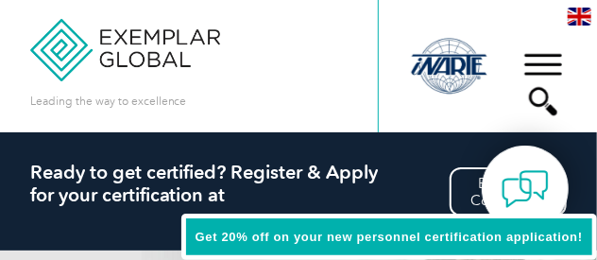  I want to click on p: Leading the way to excellence, so click(109, 101).